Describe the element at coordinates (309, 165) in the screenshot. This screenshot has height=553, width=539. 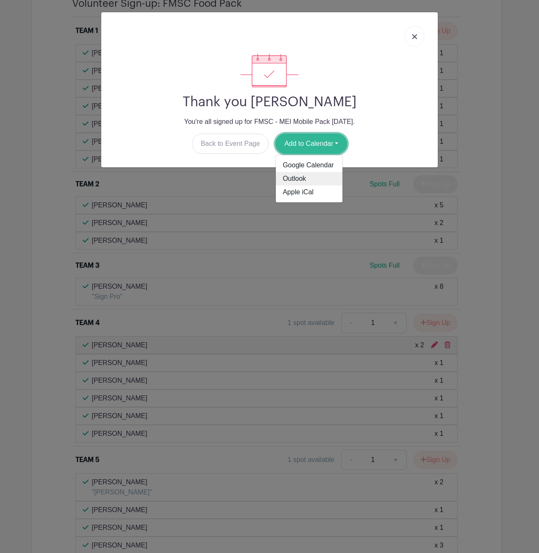
I see `a: Google Calendar` at that location.